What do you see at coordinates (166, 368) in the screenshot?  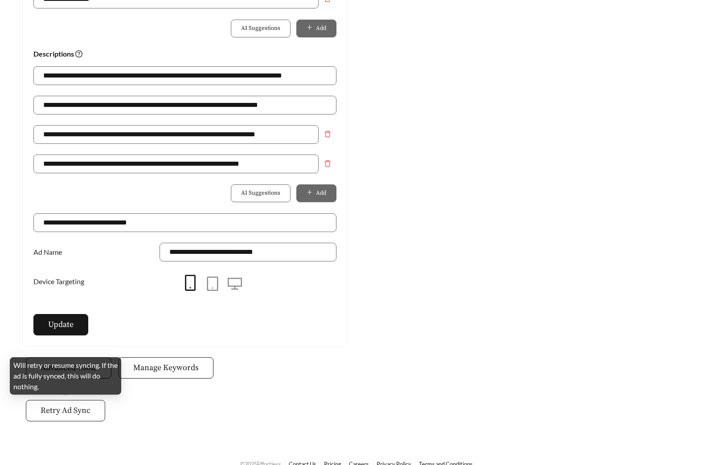 I see `button: Manage Keywords` at bounding box center [166, 368].